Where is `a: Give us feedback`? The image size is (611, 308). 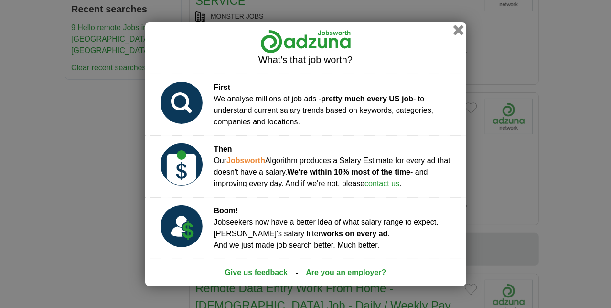 a: Give us feedback is located at coordinates (257, 273).